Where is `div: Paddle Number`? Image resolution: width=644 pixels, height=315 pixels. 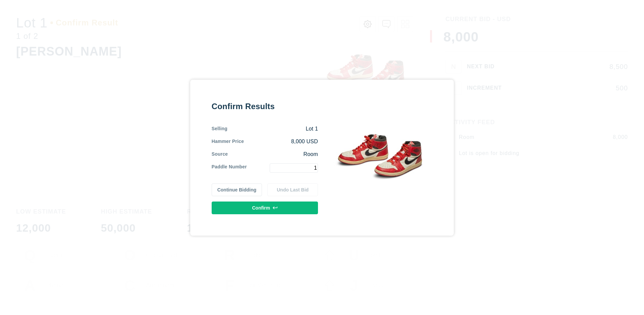 div: Paddle Number is located at coordinates (229, 168).